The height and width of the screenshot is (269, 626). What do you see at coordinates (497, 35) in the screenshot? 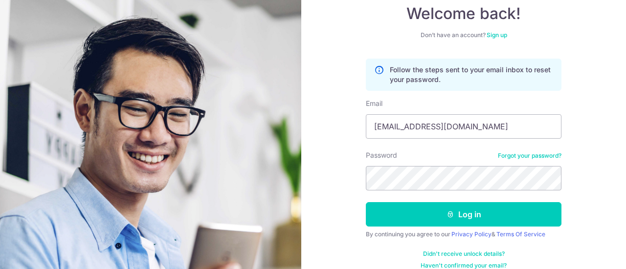
I see `a: Sign up` at bounding box center [497, 35].